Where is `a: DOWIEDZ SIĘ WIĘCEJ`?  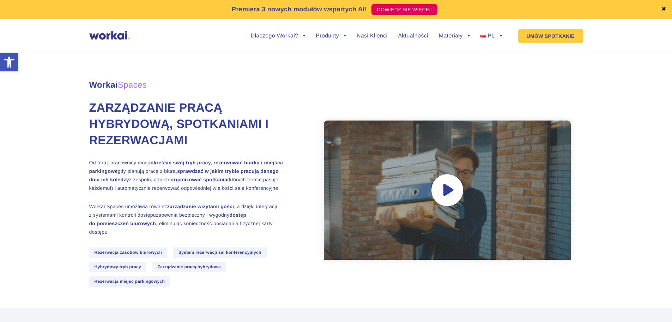 a: DOWIEDZ SIĘ WIĘCEJ is located at coordinates (405, 10).